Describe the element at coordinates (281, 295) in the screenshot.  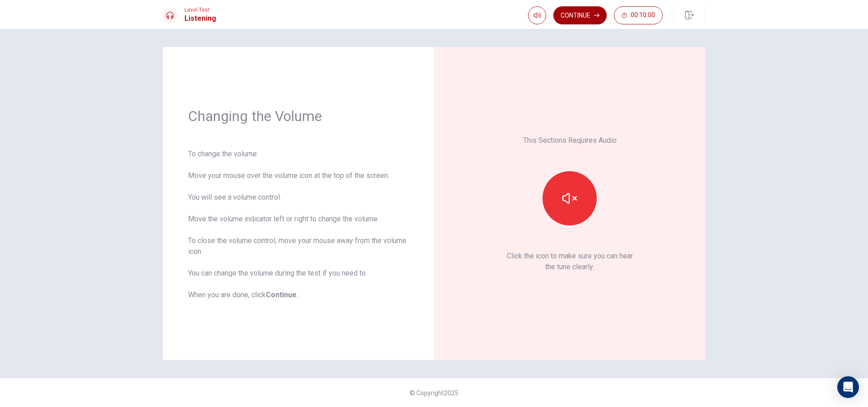
I see `b: Continue` at that location.